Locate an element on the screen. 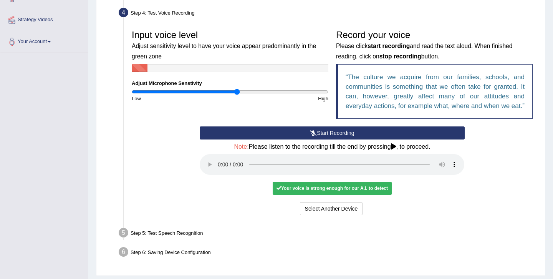 This screenshot has height=279, width=553. b: start recording is located at coordinates (389, 46).